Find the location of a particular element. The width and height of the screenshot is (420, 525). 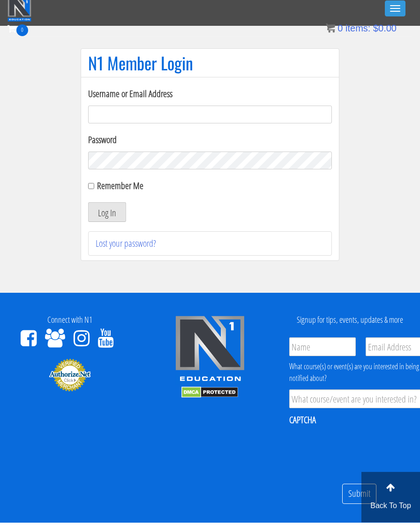

a: Lost your password? is located at coordinates (126, 245).